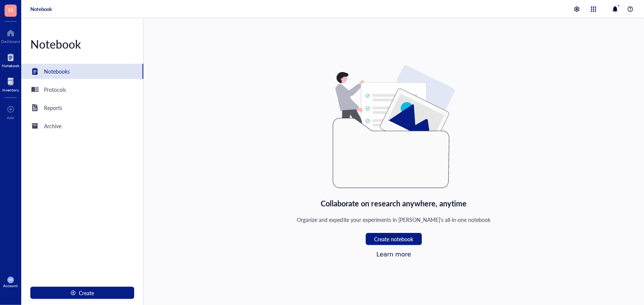 The image size is (644, 305). I want to click on div: Notebooks, so click(57, 71).